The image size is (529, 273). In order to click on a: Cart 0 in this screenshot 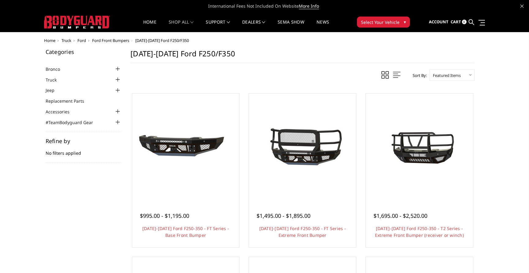, I will do `click(458, 22)`.